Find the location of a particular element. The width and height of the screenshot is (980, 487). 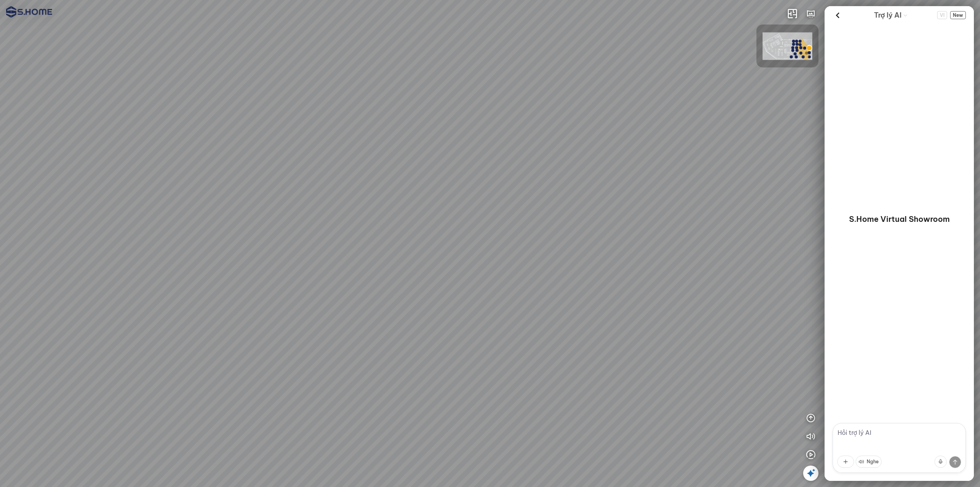

span: New is located at coordinates (957, 15).